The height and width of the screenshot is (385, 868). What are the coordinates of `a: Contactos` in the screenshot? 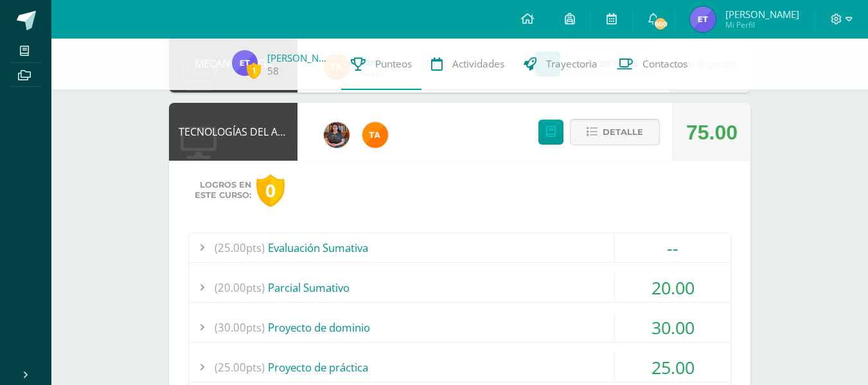 It's located at (652, 64).